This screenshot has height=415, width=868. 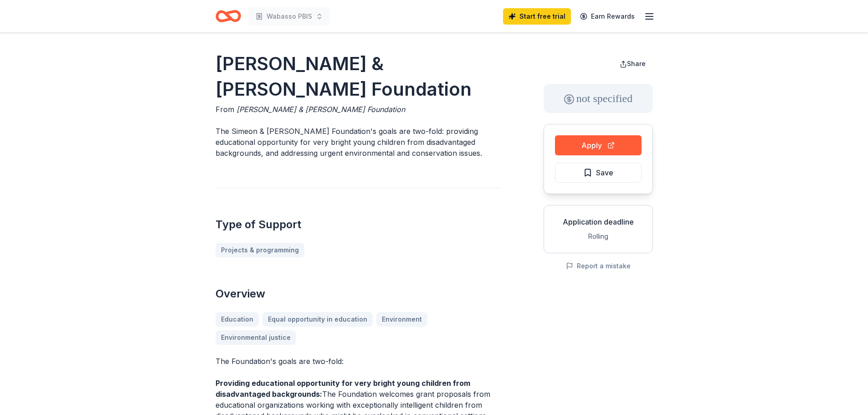 I want to click on div: Application deadline, so click(x=598, y=222).